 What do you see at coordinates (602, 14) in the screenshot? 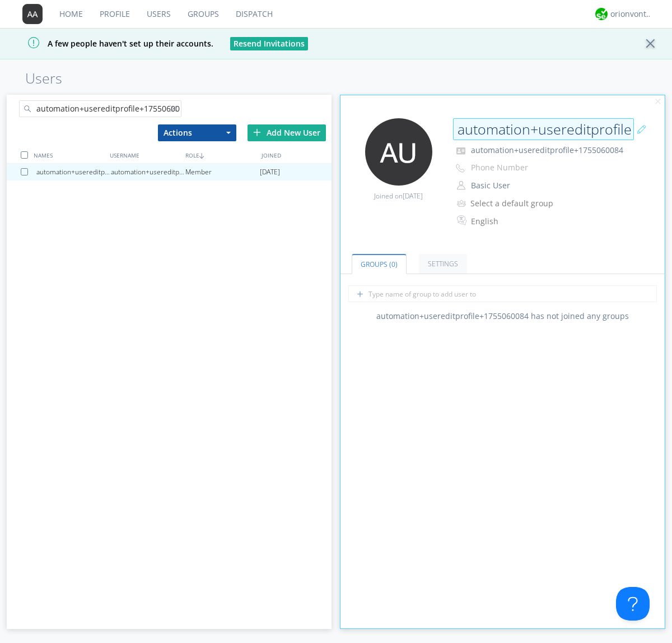
I see `img: 29d36aed6fa347d5a1537e7736e6aa13` at bounding box center [602, 14].